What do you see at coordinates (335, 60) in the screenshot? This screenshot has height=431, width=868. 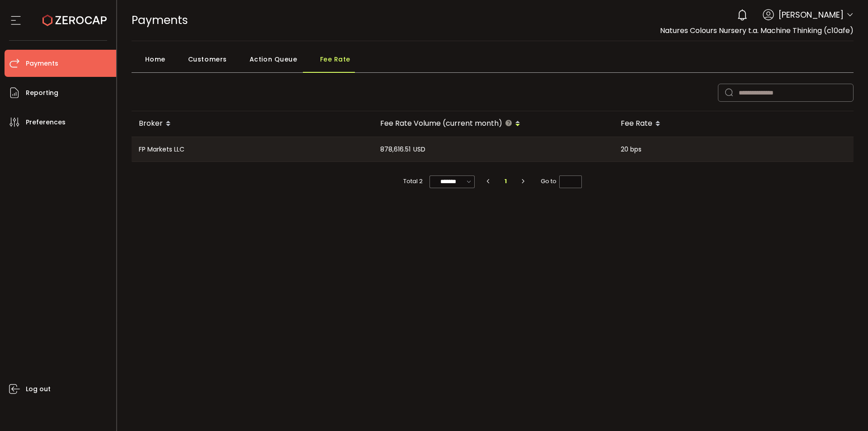 I see `span: Fee Rate` at bounding box center [335, 60].